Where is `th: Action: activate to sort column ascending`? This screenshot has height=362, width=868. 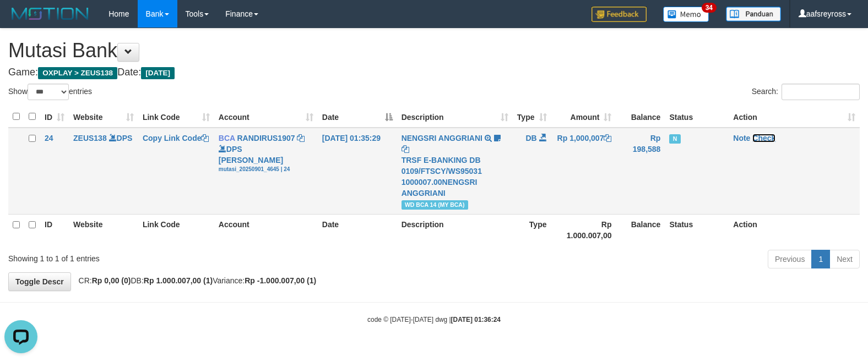
th: Action: activate to sort column ascending is located at coordinates (794, 117).